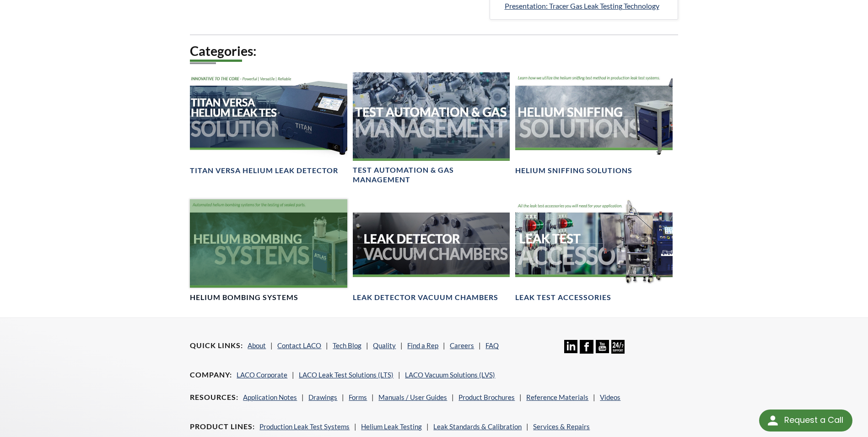 This screenshot has width=868, height=437. Describe the element at coordinates (257, 345) in the screenshot. I see `a: About` at that location.